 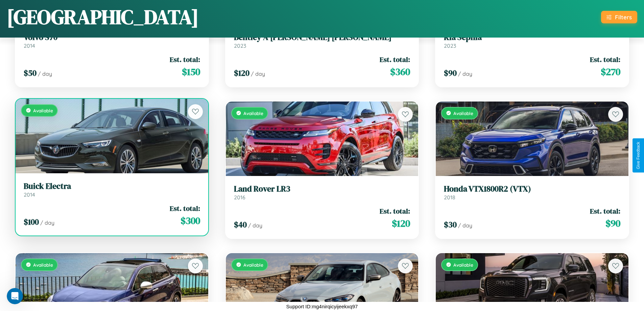 What do you see at coordinates (112, 41) in the screenshot?
I see `a: Volvo S702014` at bounding box center [112, 41].